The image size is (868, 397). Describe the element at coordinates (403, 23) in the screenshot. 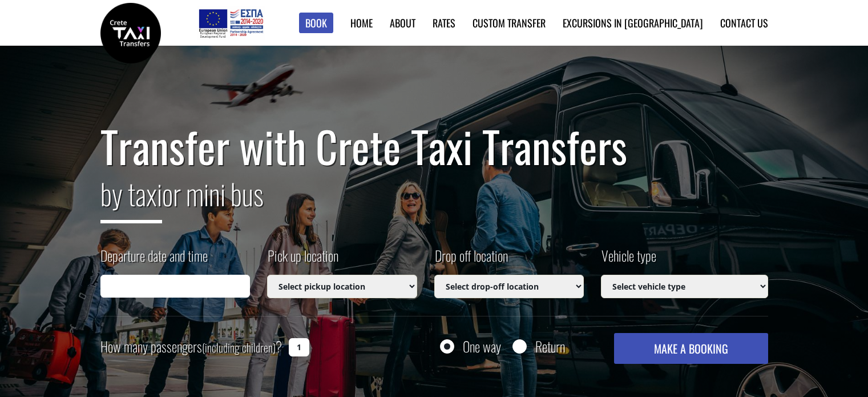

I see `a: About` at that location.